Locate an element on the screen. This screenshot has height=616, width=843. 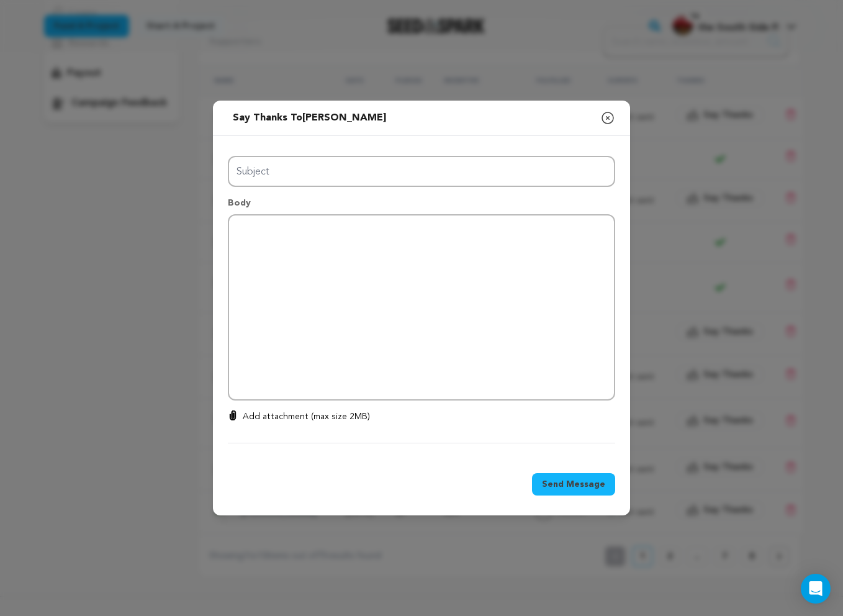
p: Body is located at coordinates (422, 205).